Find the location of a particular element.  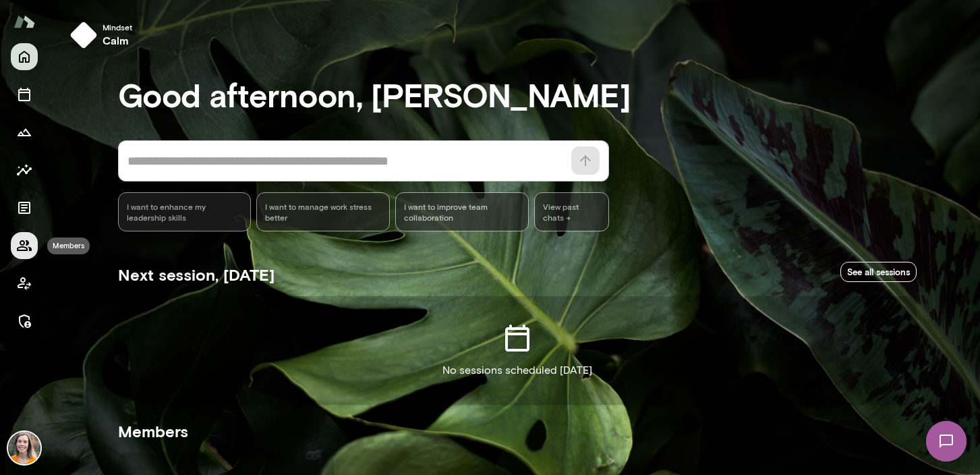

button: Growth Plan is located at coordinates (24, 132).